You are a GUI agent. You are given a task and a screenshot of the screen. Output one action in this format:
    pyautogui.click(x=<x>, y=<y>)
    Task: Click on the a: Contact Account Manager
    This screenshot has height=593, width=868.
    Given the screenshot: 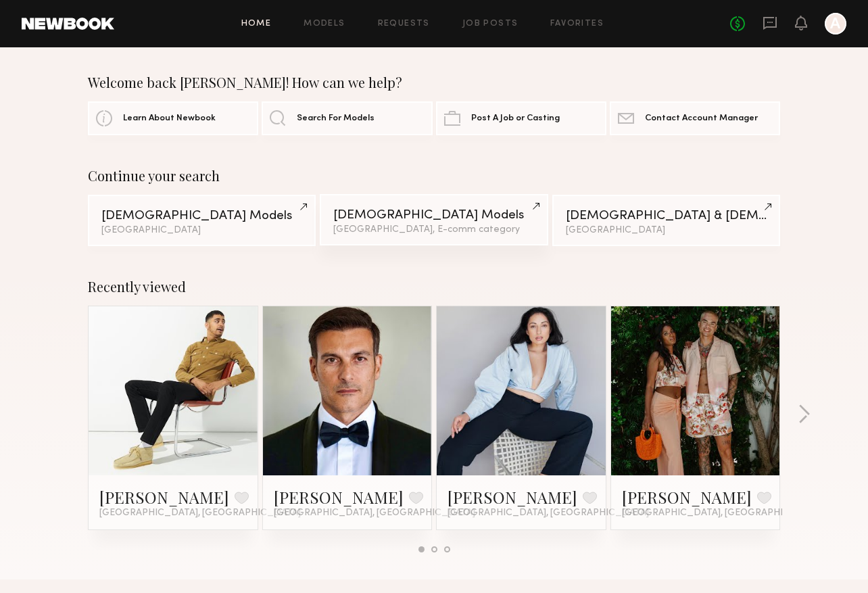 What is the action you would take?
    pyautogui.click(x=695, y=119)
    